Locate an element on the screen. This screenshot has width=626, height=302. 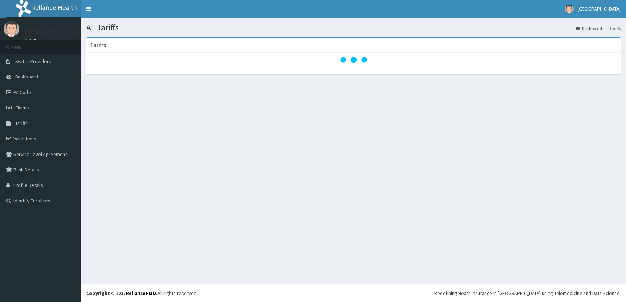
li: Tariffs is located at coordinates (611, 28).